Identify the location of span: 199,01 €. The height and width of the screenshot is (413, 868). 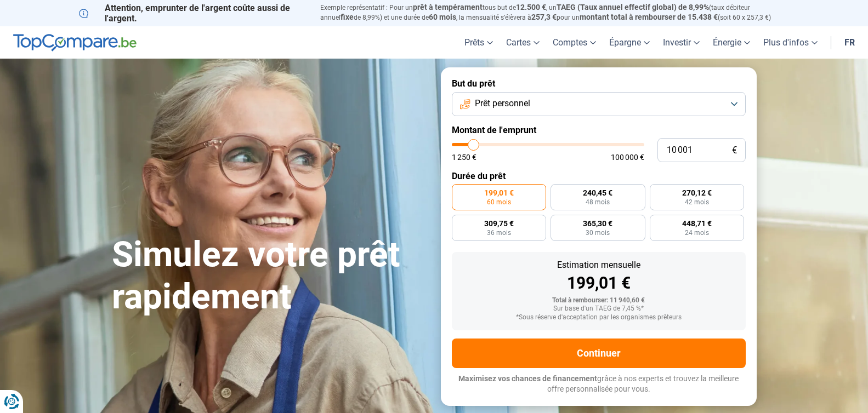
(499, 193).